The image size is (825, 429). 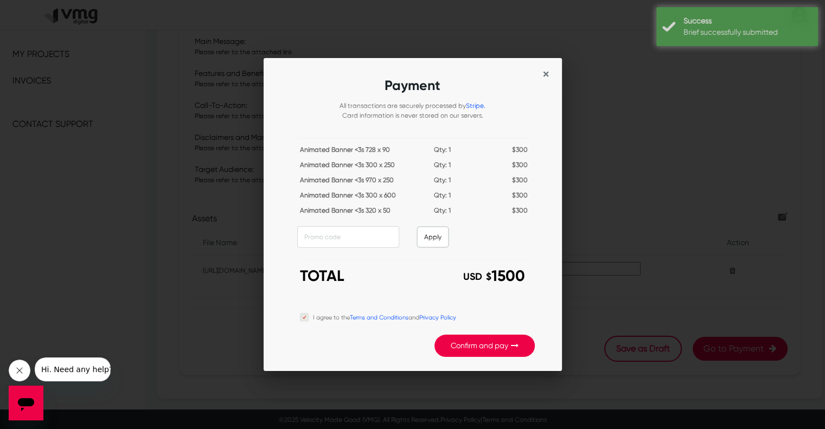 I want to click on div: Brief successfully submitted, so click(x=743, y=32).